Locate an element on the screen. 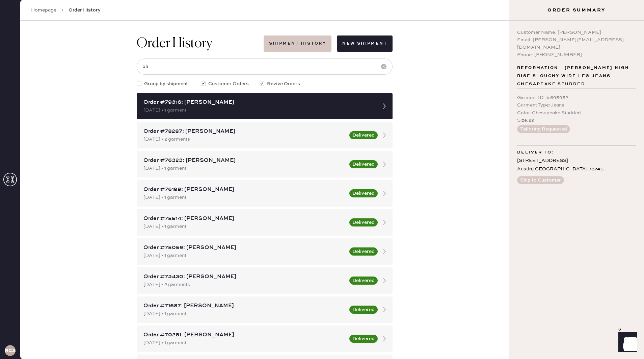  span: Deliver to: is located at coordinates (536, 152).